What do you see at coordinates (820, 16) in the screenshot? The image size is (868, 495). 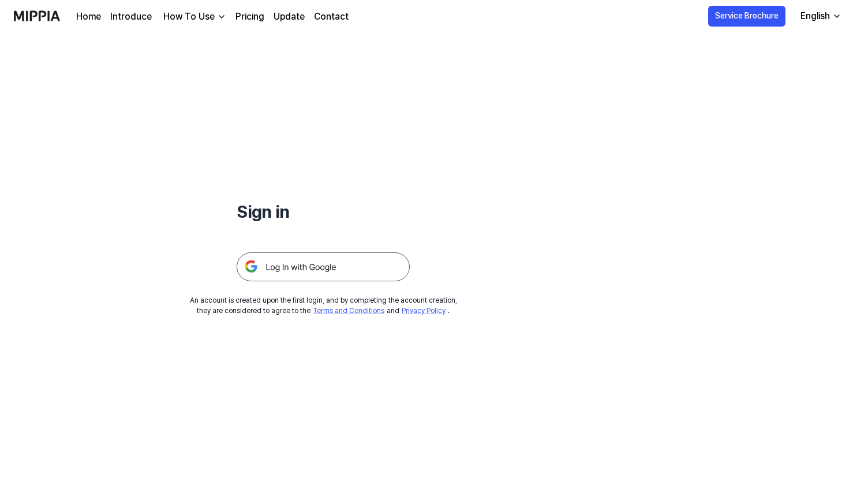 I see `button: English` at bounding box center [820, 16].